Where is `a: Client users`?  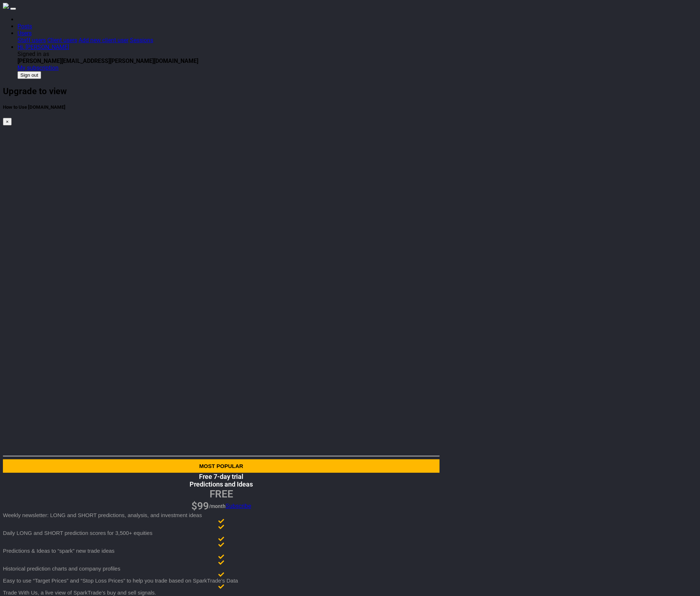
a: Client users is located at coordinates (62, 40).